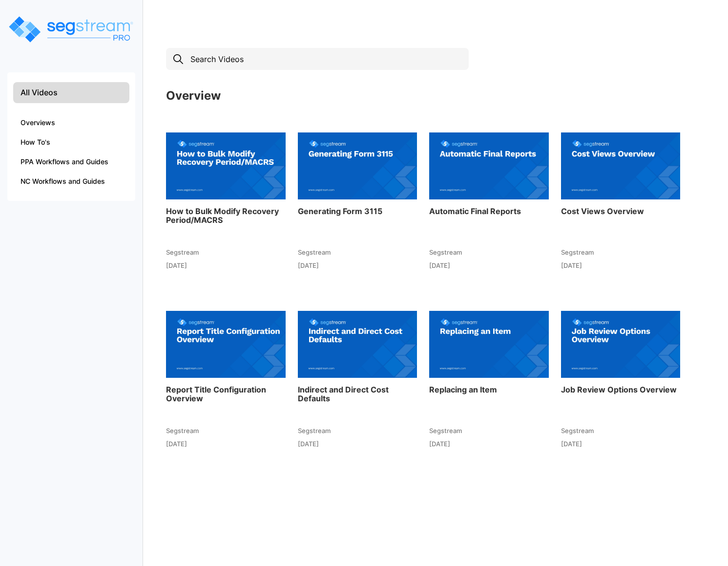 This screenshot has height=566, width=728. I want to click on li: NC Workflows and Guides, so click(72, 181).